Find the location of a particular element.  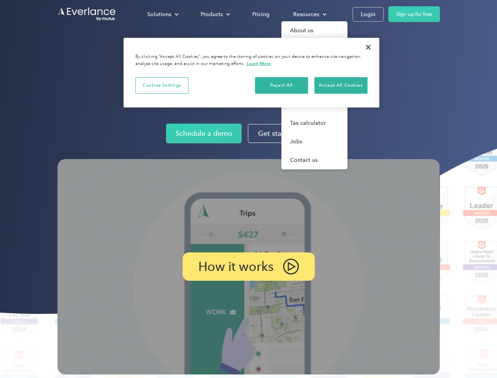

a: Schedule a demo is located at coordinates (204, 134).